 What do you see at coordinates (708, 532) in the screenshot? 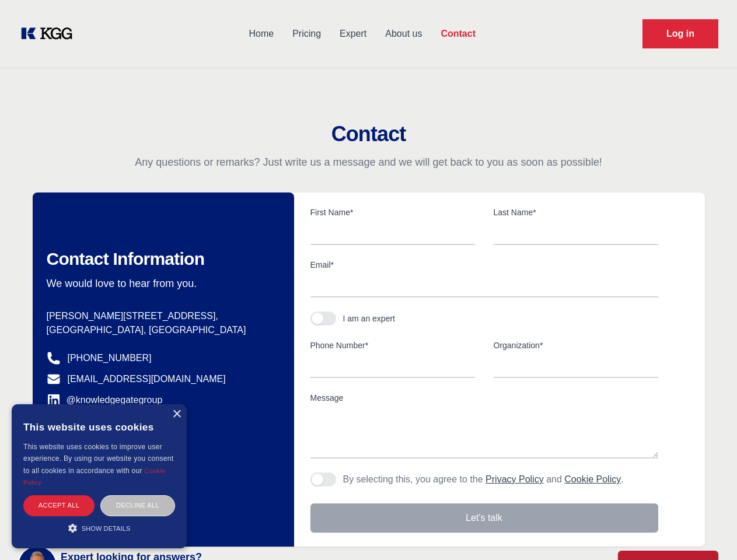
I see `div: Chat Widget` at bounding box center [708, 532].